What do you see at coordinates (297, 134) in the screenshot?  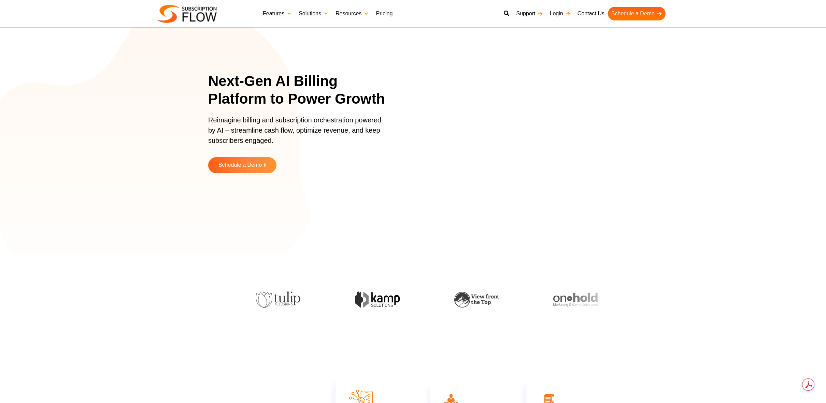 I see `p: Reimagine billing and subscription orchestration powered by AI – streamline cash flow, optimize r...` at bounding box center [297, 134].